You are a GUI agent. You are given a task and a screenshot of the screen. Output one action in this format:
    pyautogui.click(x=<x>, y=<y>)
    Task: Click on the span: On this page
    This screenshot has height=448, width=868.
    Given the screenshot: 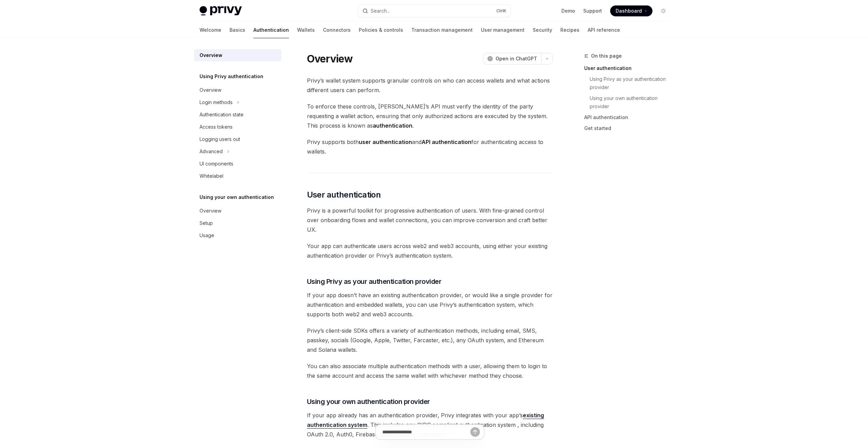 What is the action you would take?
    pyautogui.click(x=607, y=56)
    